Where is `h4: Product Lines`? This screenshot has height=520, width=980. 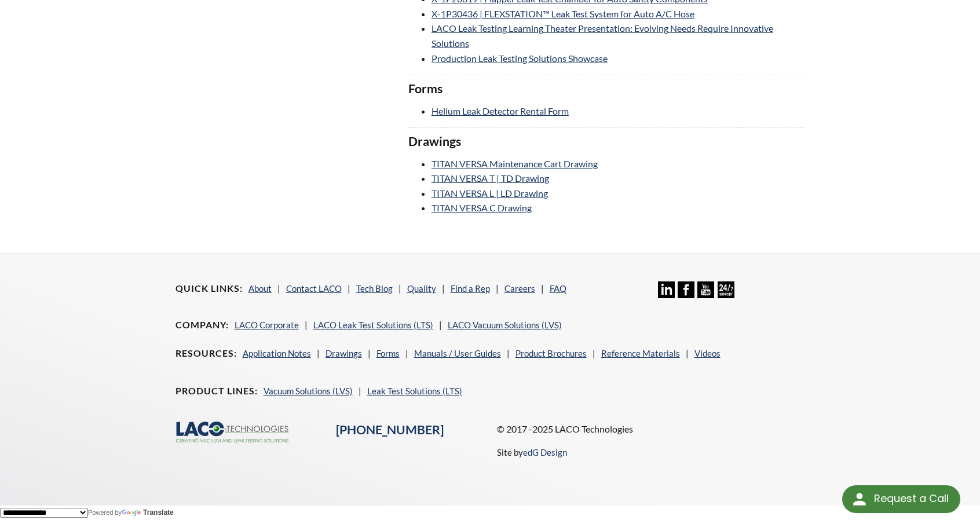
h4: Product Lines is located at coordinates (217, 391).